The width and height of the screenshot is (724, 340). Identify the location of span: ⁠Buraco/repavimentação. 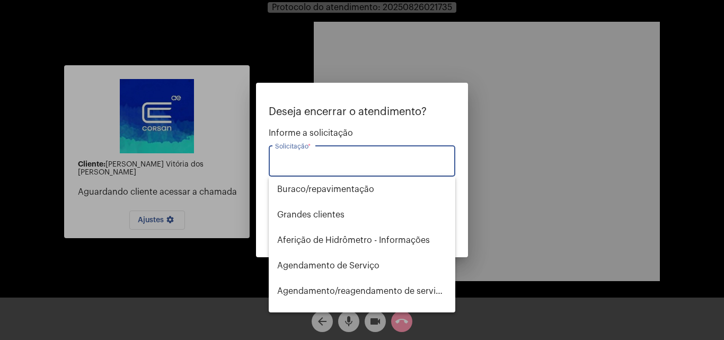
(362, 189).